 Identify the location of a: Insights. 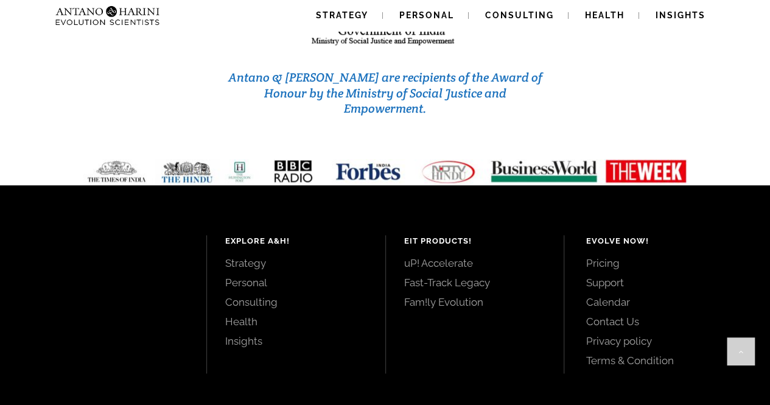
(296, 341).